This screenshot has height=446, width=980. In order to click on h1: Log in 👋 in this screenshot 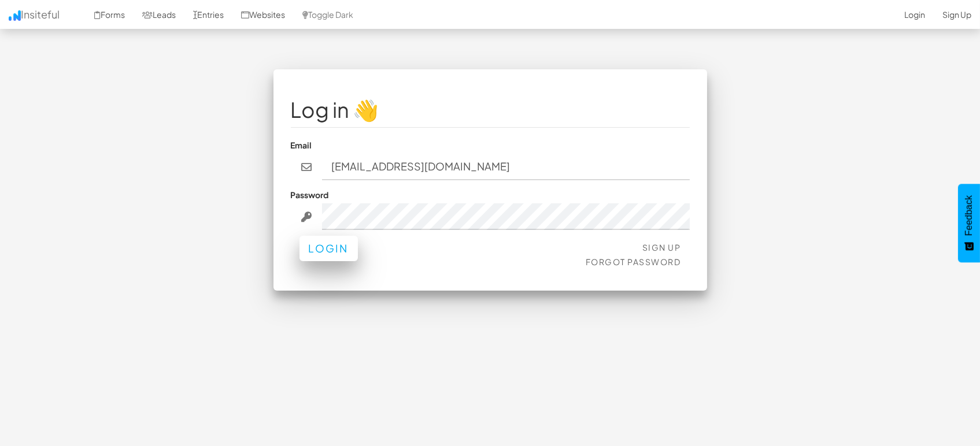, I will do `click(490, 110)`.